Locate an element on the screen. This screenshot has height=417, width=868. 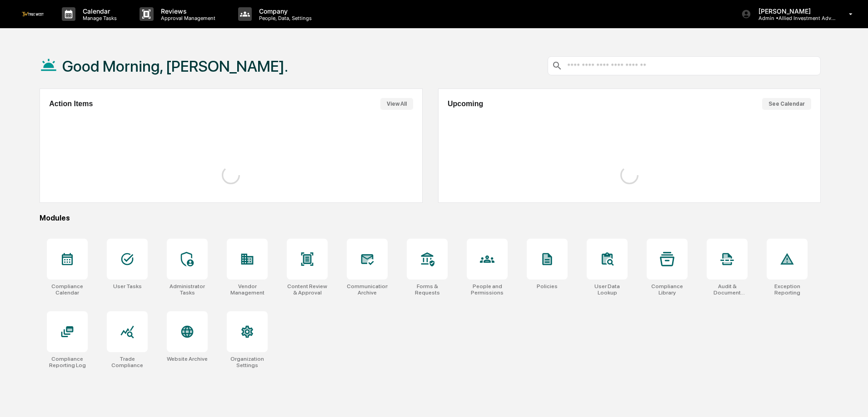
div: User Tasks is located at coordinates (127, 286).